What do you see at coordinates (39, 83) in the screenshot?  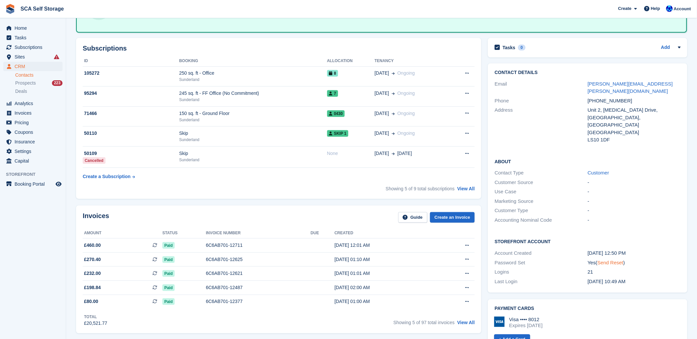 I see `a: Prospects 223` at bounding box center [39, 83].